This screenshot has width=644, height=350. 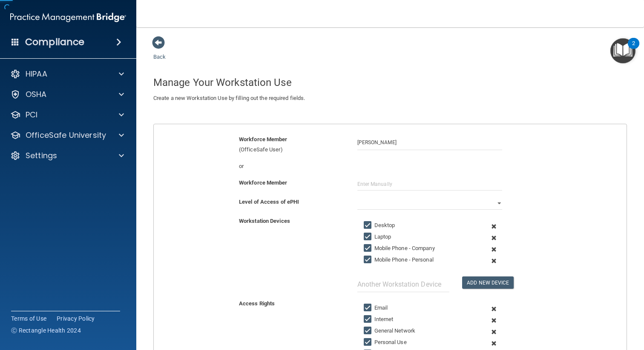 What do you see at coordinates (369, 342) in the screenshot?
I see `input: Personal Use` at bounding box center [369, 342].